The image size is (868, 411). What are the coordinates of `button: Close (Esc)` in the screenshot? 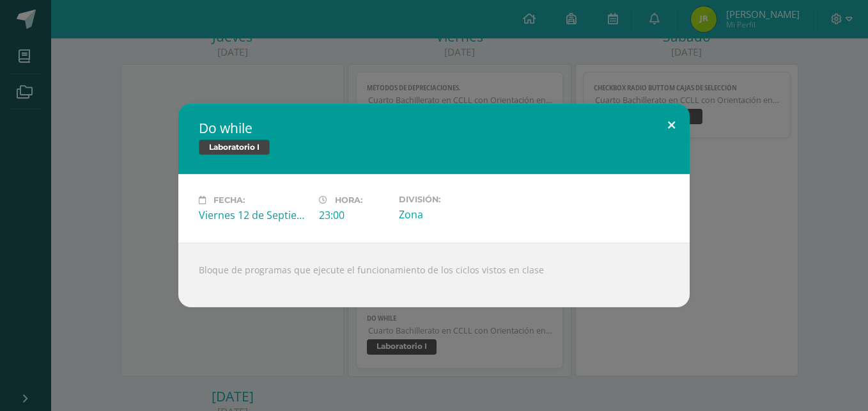 It's located at (671, 125).